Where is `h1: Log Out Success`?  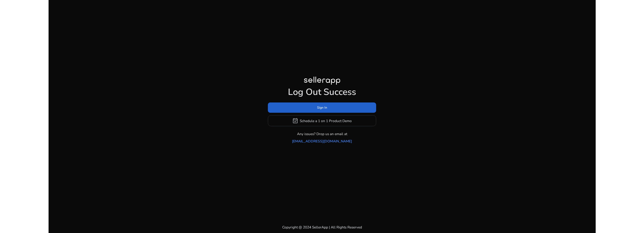 h1: Log Out Success is located at coordinates (322, 92).